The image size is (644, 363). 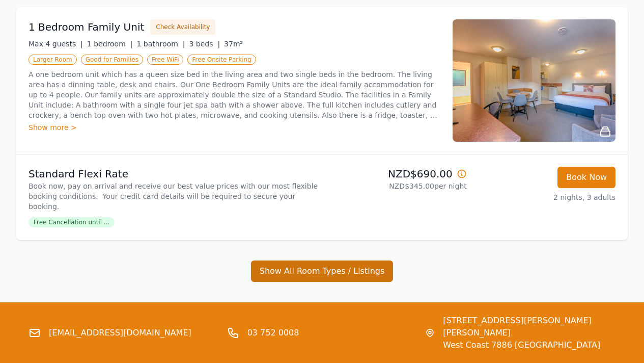 I want to click on h3: 1 Bedroom Family Unit, so click(x=86, y=27).